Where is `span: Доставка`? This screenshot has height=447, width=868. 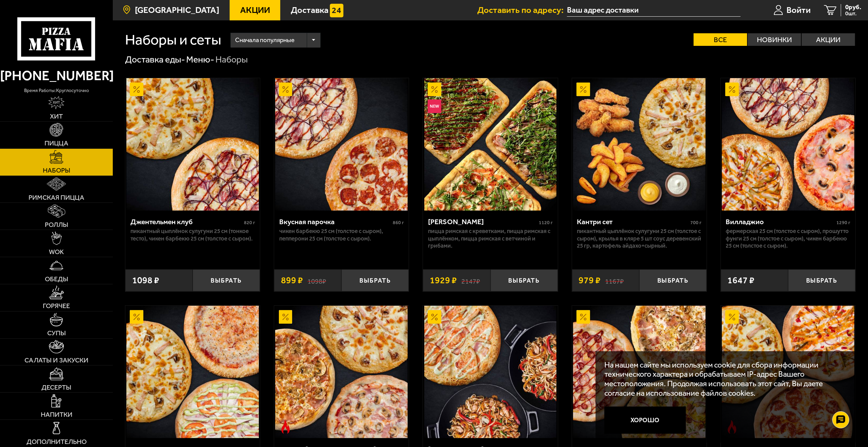
span: Доставка is located at coordinates (309, 10).